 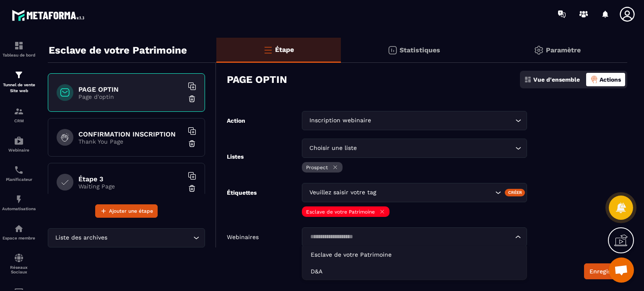 I want to click on p: Planificateur, so click(x=19, y=179).